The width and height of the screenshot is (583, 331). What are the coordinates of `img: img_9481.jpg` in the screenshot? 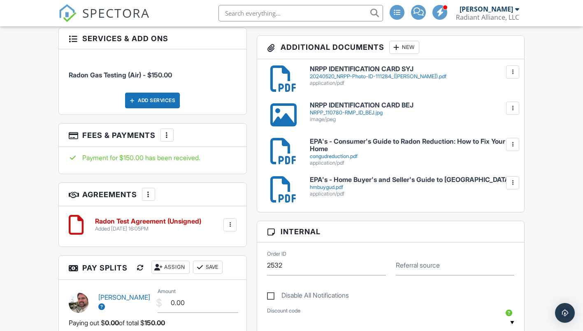 It's located at (79, 302).